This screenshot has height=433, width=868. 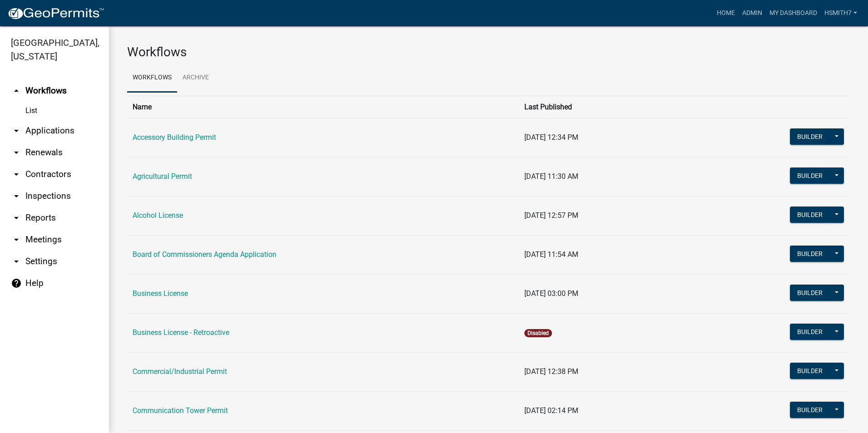 What do you see at coordinates (322, 107) in the screenshot?
I see `th: Name` at bounding box center [322, 107].